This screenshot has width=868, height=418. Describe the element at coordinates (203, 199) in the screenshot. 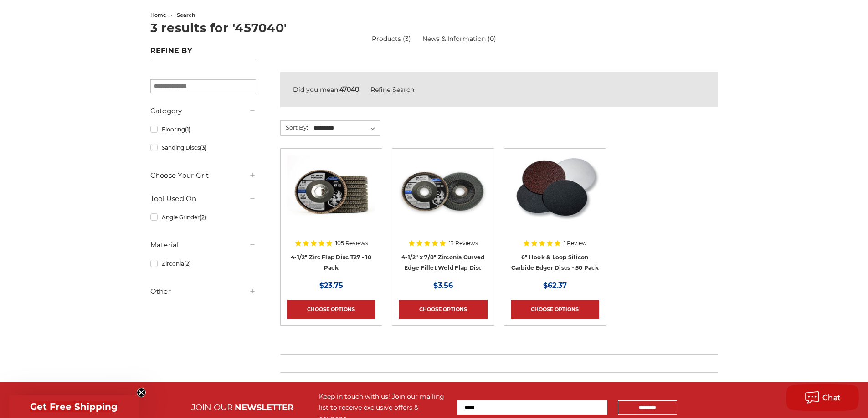

I see `h5: Tool Used On` at that location.